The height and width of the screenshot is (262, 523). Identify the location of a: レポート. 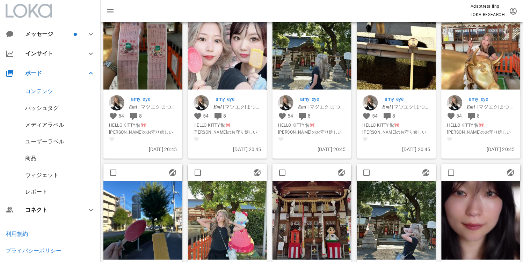
(36, 192).